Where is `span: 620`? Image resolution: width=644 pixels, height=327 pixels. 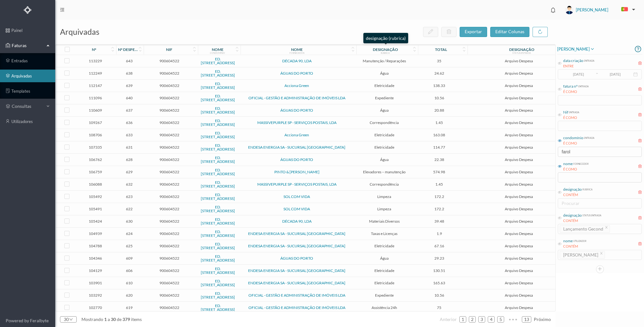
span: 620 is located at coordinates (129, 295).